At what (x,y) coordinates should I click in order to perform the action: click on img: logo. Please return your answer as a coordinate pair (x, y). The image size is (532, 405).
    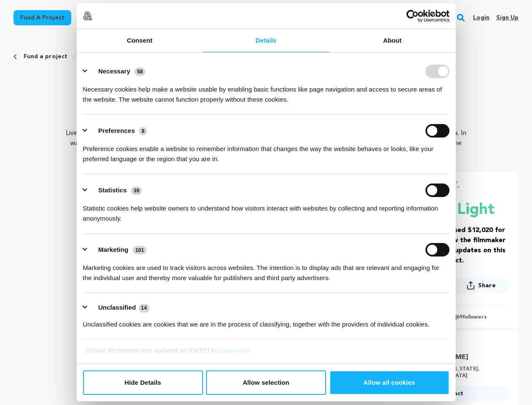
    Looking at the image, I should click on (88, 16).